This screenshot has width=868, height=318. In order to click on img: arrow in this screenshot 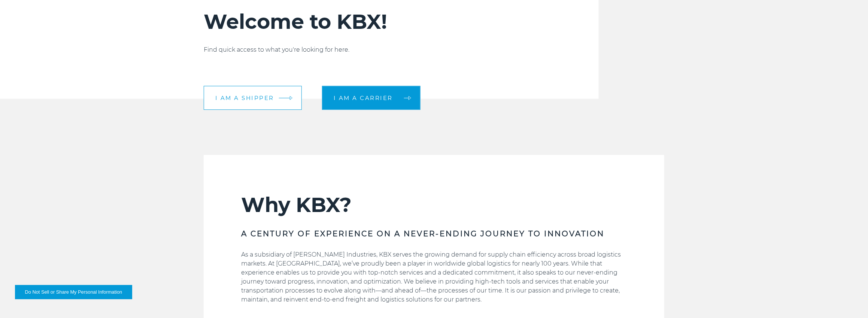, I will do `click(291, 98)`.